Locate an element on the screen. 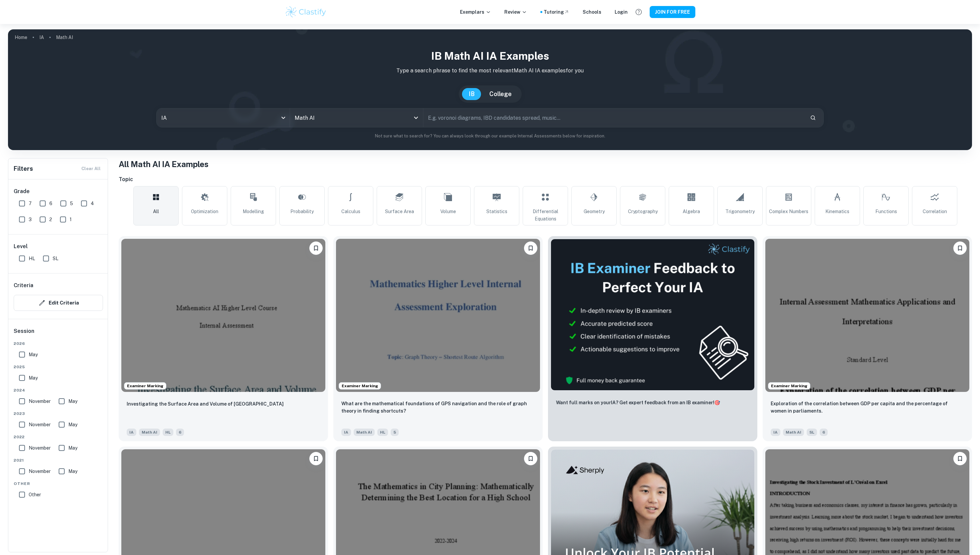  span: Complex Numbers is located at coordinates (788, 211).